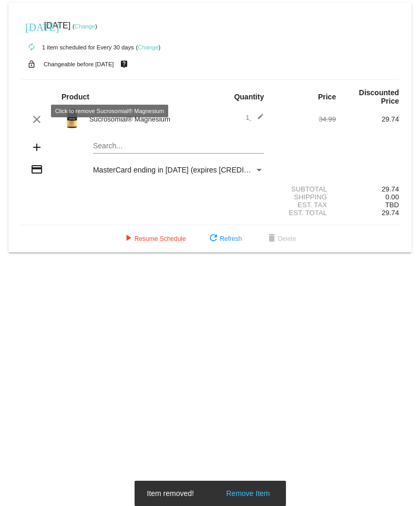 The height and width of the screenshot is (506, 420). Describe the element at coordinates (214, 239) in the screenshot. I see `mat-icon: refresh` at that location.